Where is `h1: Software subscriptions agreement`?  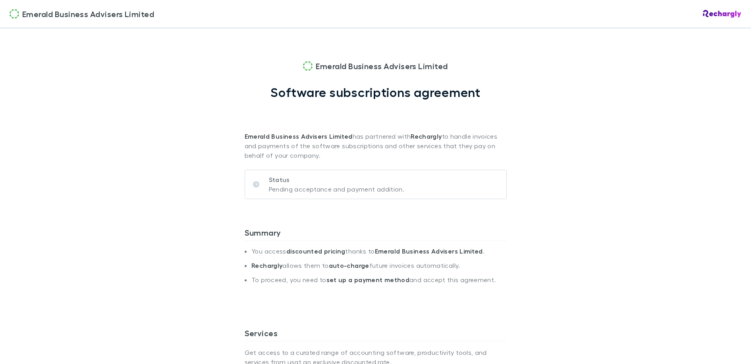
h1: Software subscriptions agreement is located at coordinates (375, 92).